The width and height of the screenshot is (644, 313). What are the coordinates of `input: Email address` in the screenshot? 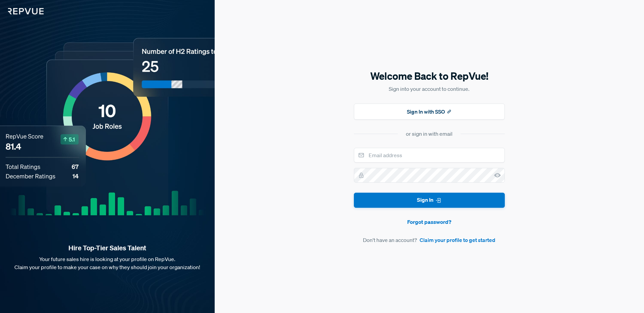 It's located at (429, 155).